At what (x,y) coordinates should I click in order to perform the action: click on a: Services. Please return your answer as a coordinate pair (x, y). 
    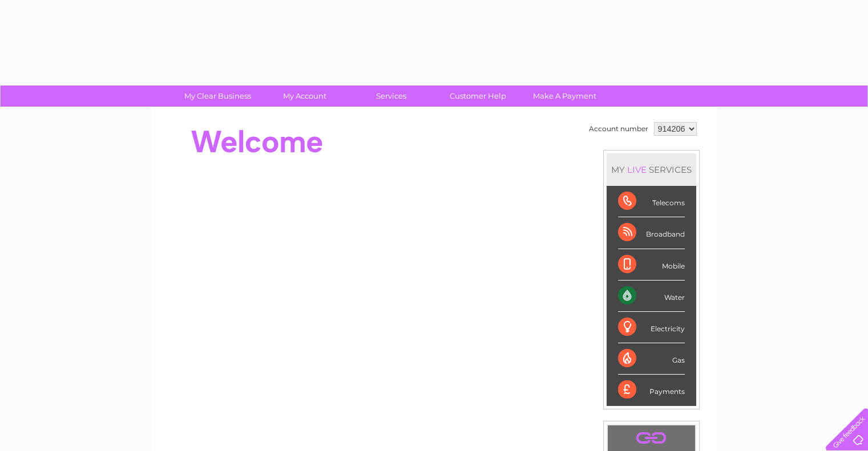
    Looking at the image, I should click on (391, 95).